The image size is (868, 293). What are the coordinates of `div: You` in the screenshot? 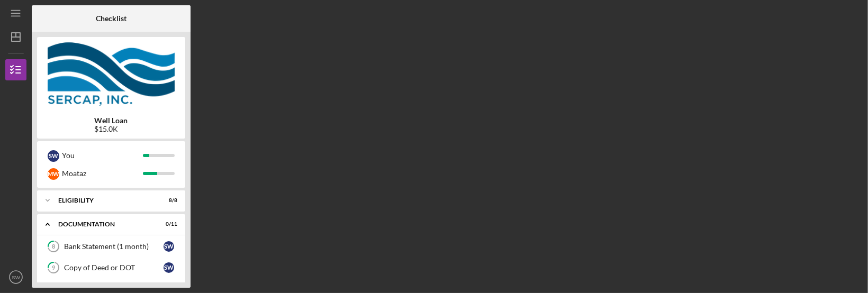 It's located at (102, 156).